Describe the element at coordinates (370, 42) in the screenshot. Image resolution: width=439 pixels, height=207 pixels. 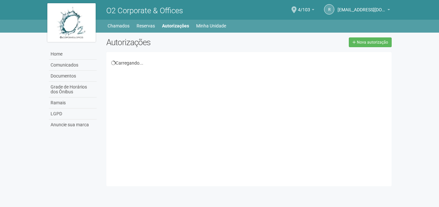
I see `a: Nova autorização` at that location.